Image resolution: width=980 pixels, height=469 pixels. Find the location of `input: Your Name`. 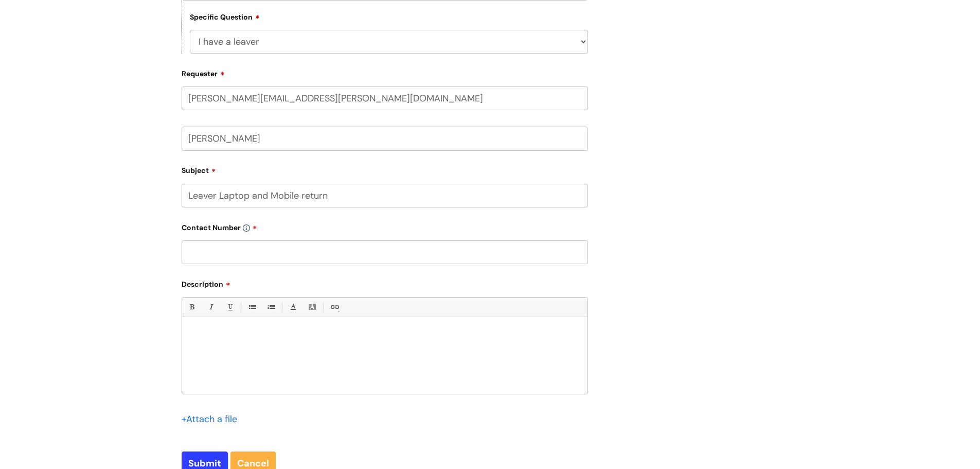

input: Your Name is located at coordinates (385, 139).